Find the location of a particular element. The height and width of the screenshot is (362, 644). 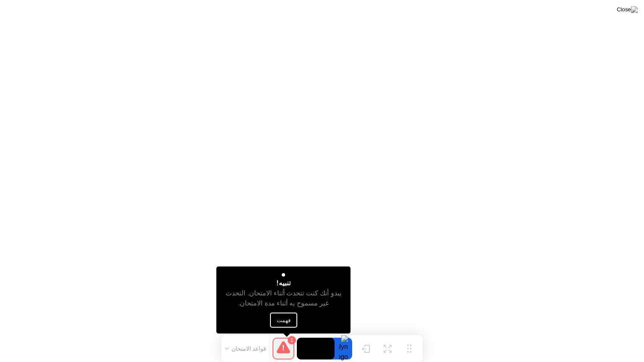

div: تنبيه! is located at coordinates (283, 284).